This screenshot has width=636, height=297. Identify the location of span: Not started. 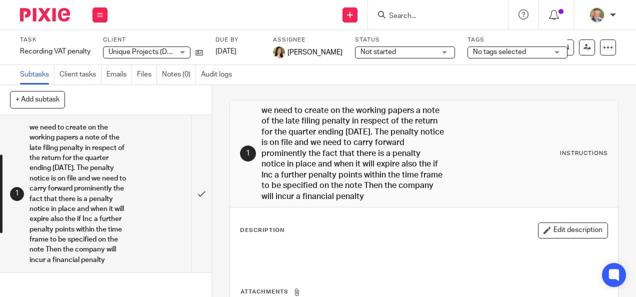
(378, 52).